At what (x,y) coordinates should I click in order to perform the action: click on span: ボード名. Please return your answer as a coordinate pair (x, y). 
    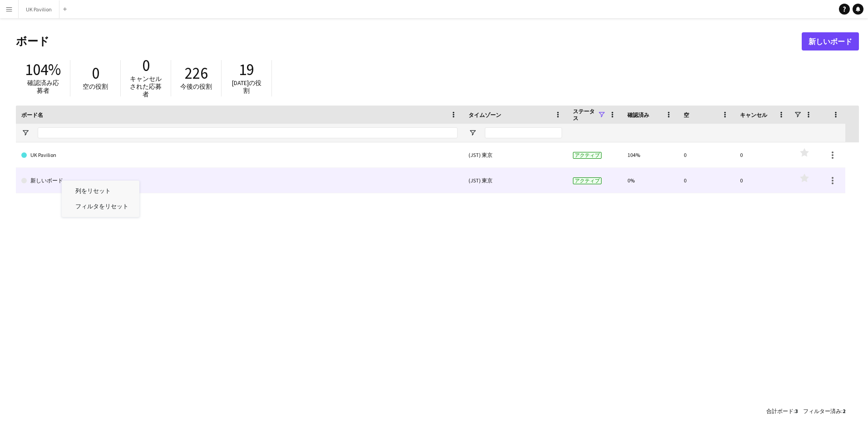
    Looking at the image, I should click on (32, 114).